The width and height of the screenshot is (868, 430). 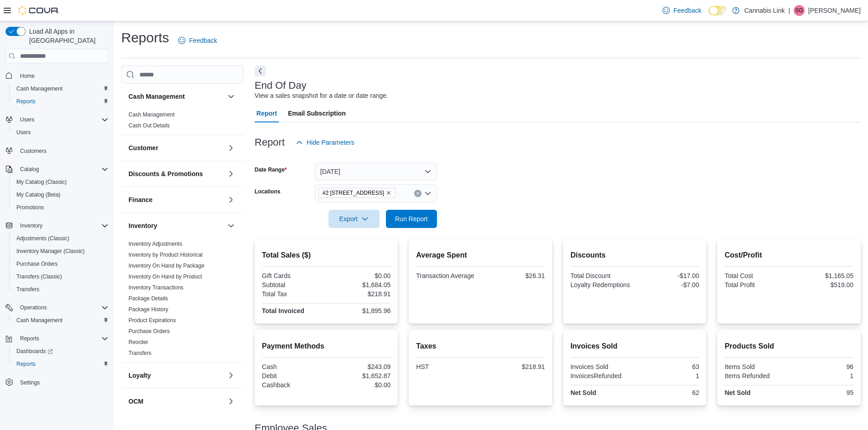 What do you see at coordinates (38, 195) in the screenshot?
I see `a: My Catalog (Beta)` at bounding box center [38, 195].